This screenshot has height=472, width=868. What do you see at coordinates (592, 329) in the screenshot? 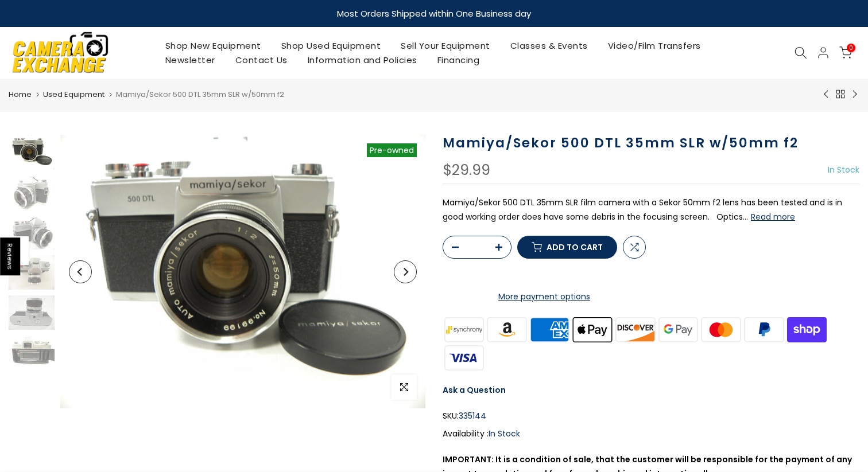
I see `img: apple pay` at bounding box center [592, 329].